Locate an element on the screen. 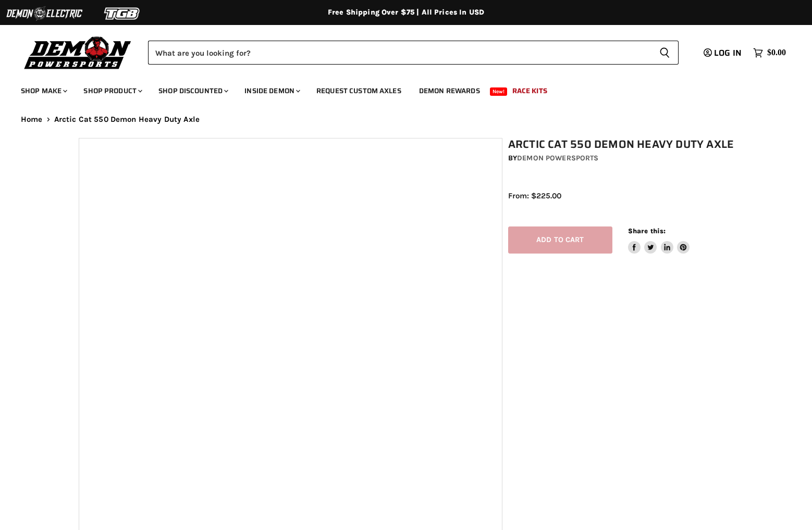  img: Demon Powersports is located at coordinates (78, 52).